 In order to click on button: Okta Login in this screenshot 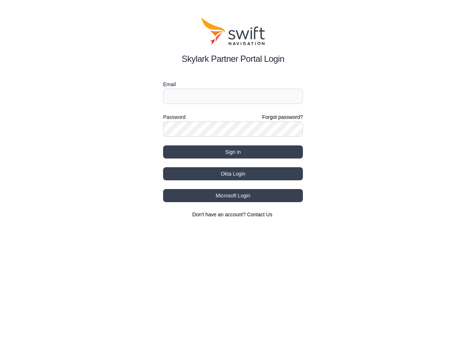, I will do `click(233, 174)`.